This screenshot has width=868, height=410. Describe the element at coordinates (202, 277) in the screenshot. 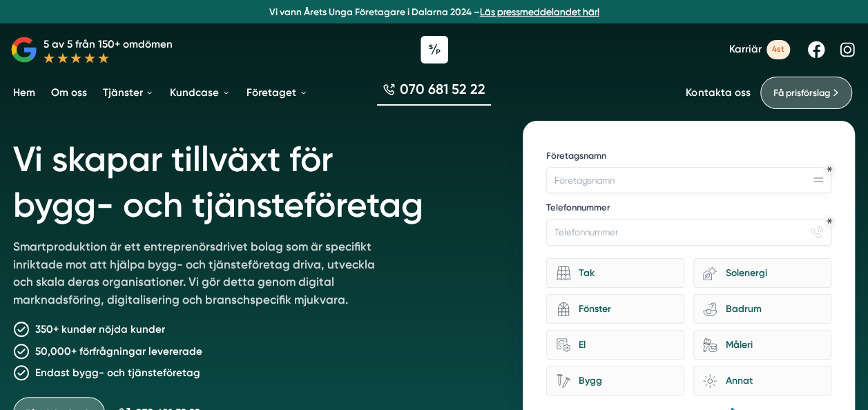

I see `p: Smartproduktion är ett entreprenörsdrivet bolag som är specifikt inriktade mot att hjälpa bygg- o...` at that location.